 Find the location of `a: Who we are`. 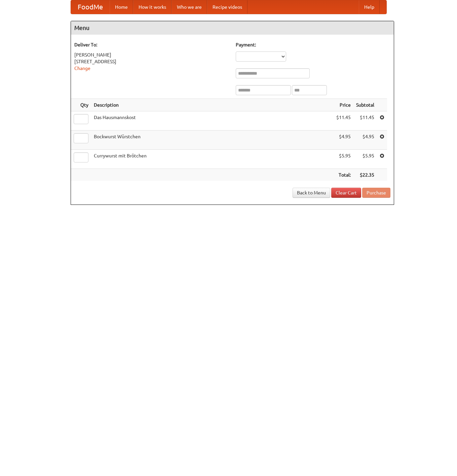

a: Who we are is located at coordinates (189, 7).